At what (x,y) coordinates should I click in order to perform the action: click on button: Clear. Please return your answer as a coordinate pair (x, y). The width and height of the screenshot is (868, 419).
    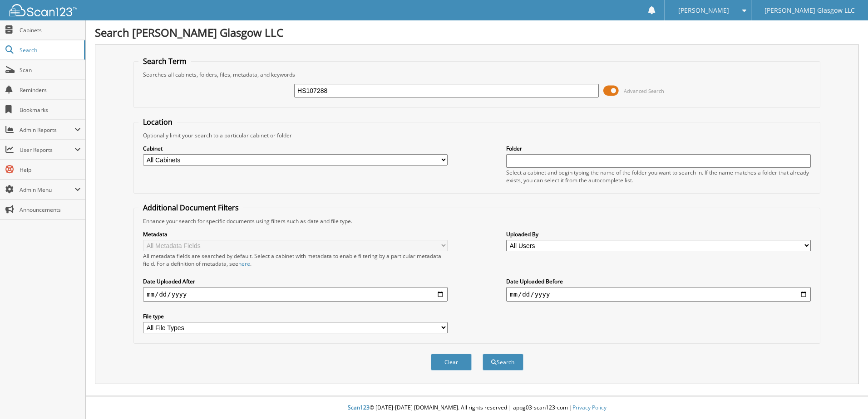
    Looking at the image, I should click on (452, 362).